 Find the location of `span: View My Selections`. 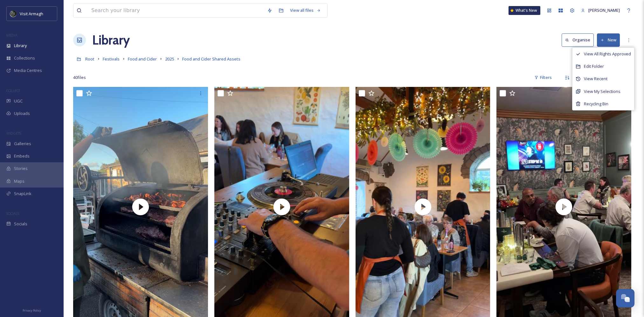

span: View My Selections is located at coordinates (601, 92).